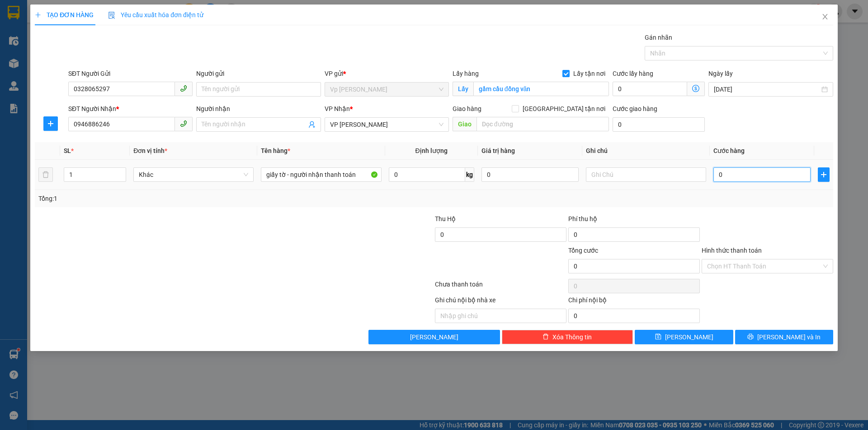 Image resolution: width=868 pixels, height=430 pixels. What do you see at coordinates (193, 175) in the screenshot?
I see `span: Khác` at bounding box center [193, 175].